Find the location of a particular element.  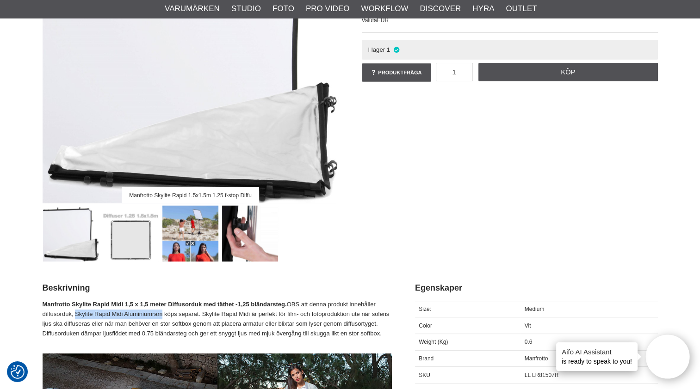

p: OBS att denna produkt innehåller diffusorduk, Skylite Rapid Midi Aluminiumram köps separat. Skyli... is located at coordinates (217, 319).